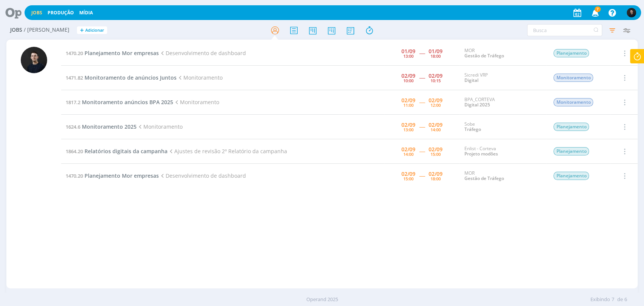 The image size is (644, 306). Describe the element at coordinates (109, 126) in the screenshot. I see `span: Monitoramento 2025` at that location.